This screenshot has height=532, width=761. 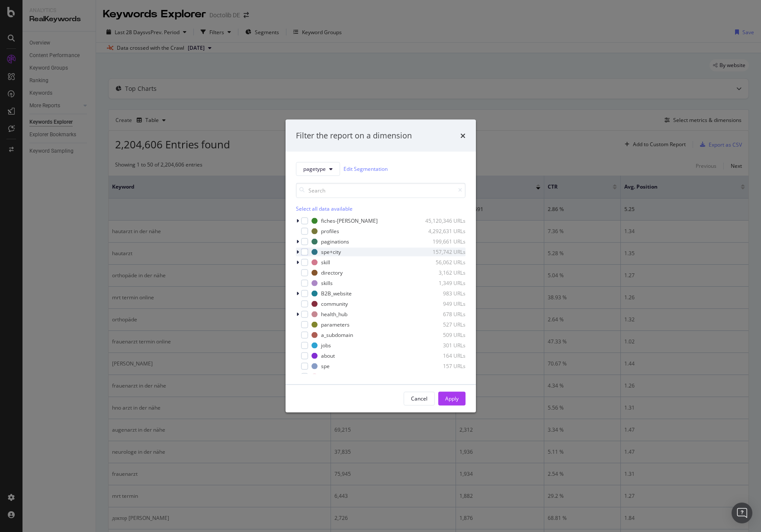 I want to click on div: B2B_website, so click(x=336, y=293).